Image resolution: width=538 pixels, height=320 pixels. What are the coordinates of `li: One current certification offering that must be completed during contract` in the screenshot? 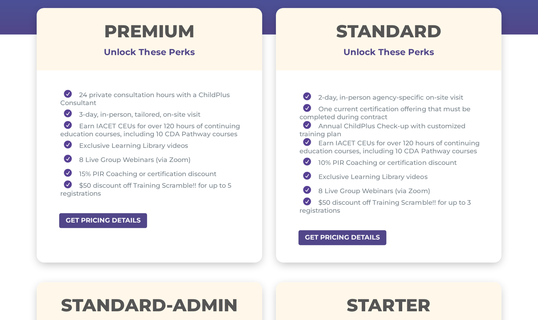 It's located at (391, 112).